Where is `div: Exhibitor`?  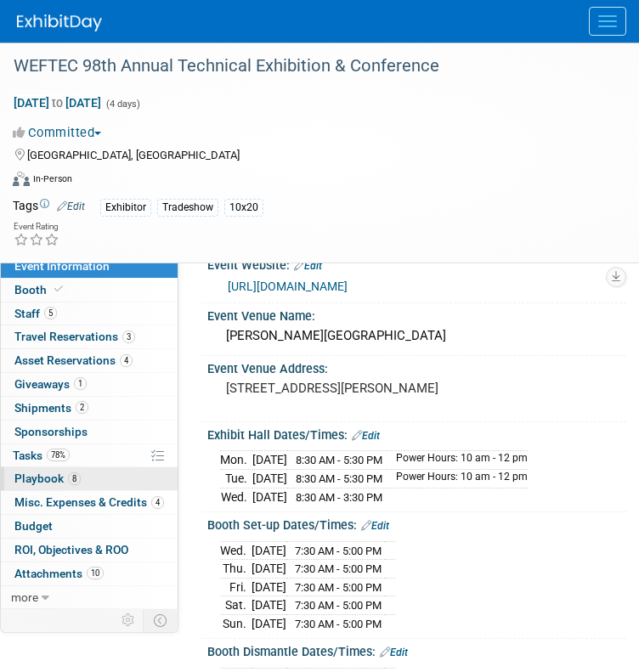 div: Exhibitor is located at coordinates (126, 207).